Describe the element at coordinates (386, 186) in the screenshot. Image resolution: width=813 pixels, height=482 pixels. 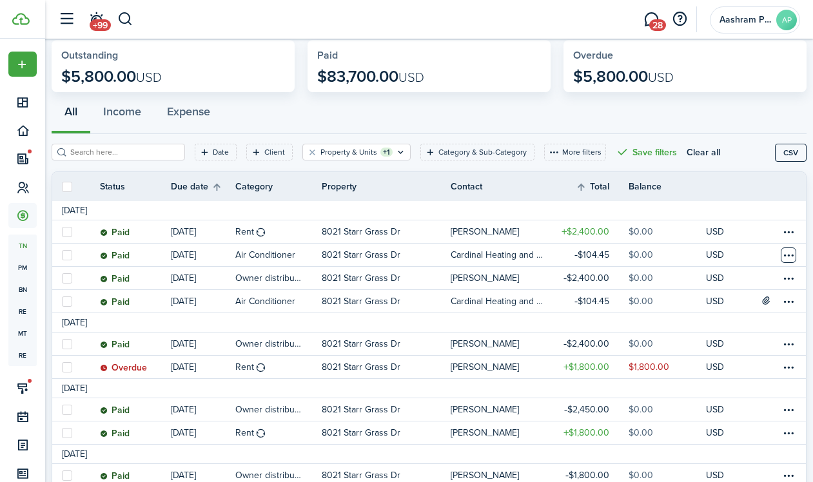
I see `th: Property` at that location.